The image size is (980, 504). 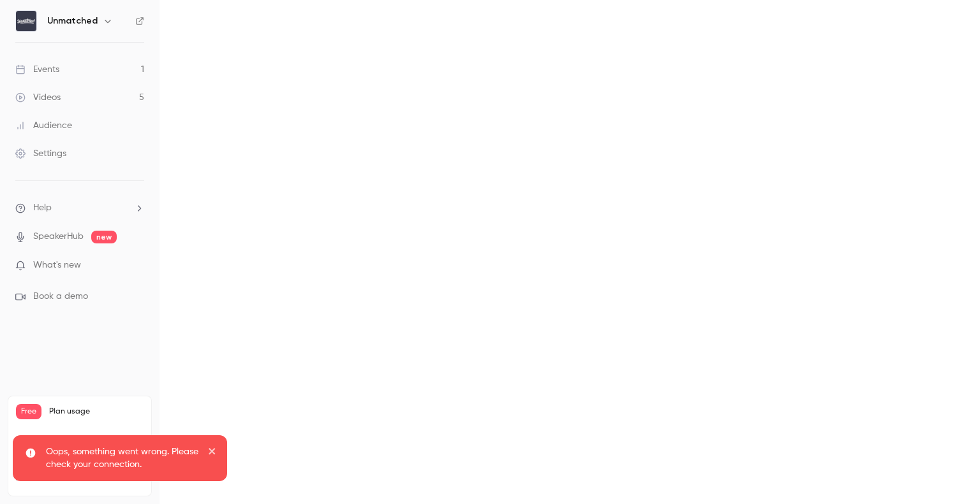 I want to click on span: Help, so click(x=42, y=208).